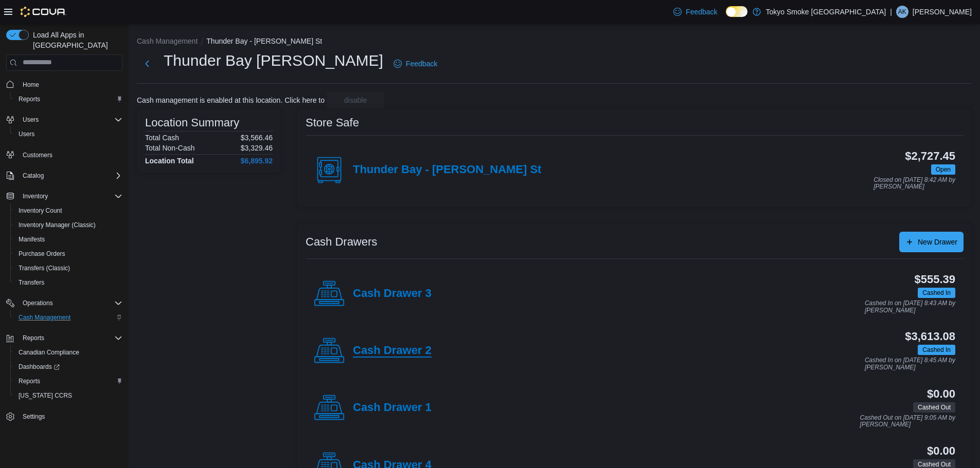 The width and height of the screenshot is (980, 468). What do you see at coordinates (38, 155) in the screenshot?
I see `span: Customers` at bounding box center [38, 155].